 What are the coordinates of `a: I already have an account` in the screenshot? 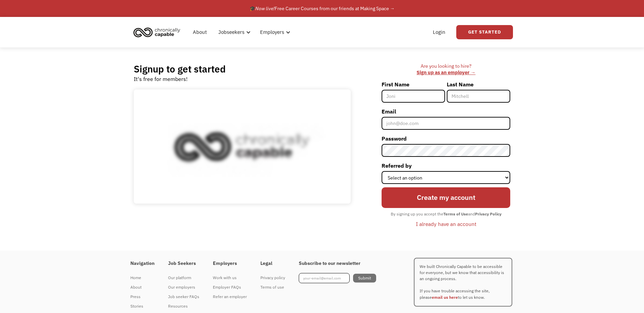 It's located at (446, 224).